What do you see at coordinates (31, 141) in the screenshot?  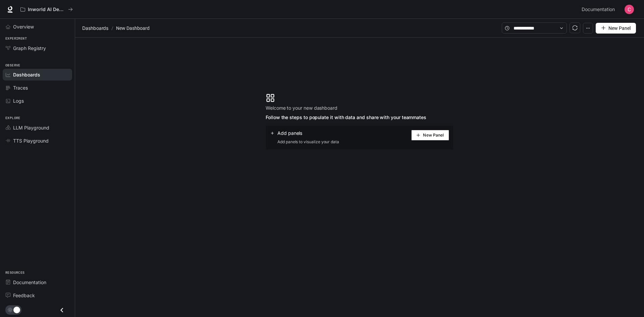 I see `span: TTS Playground` at bounding box center [31, 141].